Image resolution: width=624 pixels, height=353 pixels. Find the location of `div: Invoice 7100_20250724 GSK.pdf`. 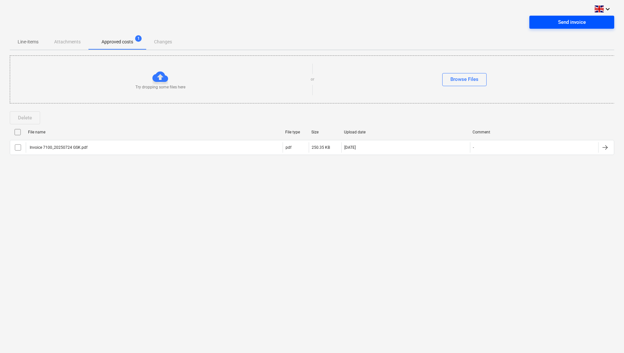

div: Invoice 7100_20250724 GSK.pdf is located at coordinates (58, 147).